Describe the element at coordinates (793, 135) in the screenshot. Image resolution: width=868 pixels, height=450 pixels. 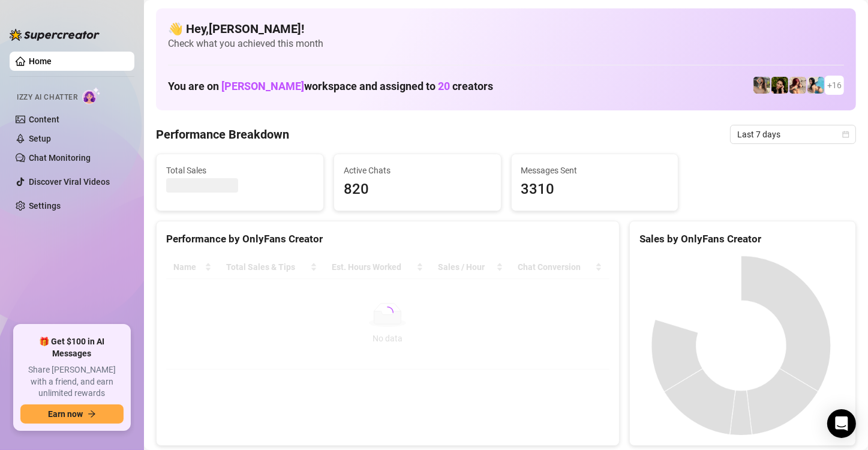
I see `span: Last 7 days` at that location.